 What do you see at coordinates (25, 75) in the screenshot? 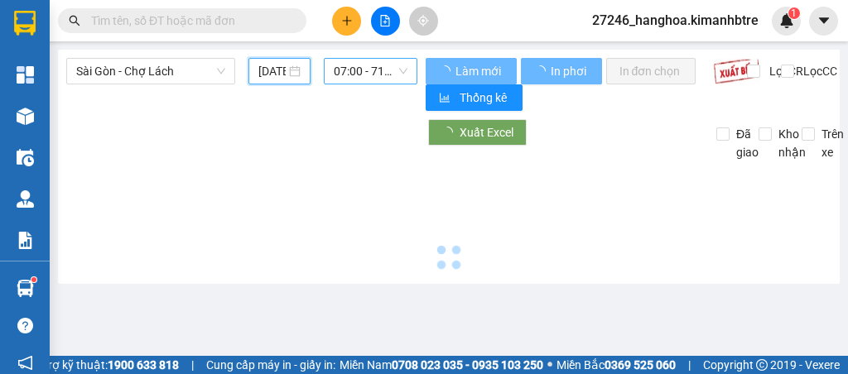
I see `img: dashboard-icon` at bounding box center [25, 75].